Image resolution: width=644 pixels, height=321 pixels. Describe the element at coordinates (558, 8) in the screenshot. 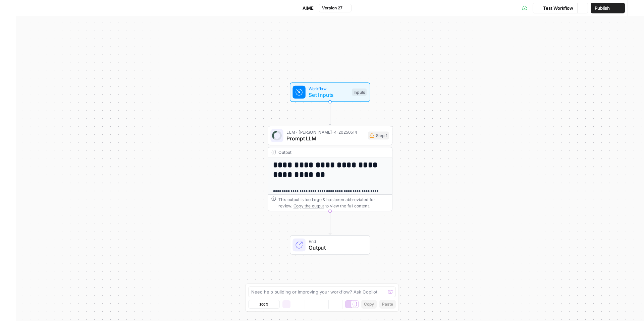

I see `span: Test Workflow` at that location.